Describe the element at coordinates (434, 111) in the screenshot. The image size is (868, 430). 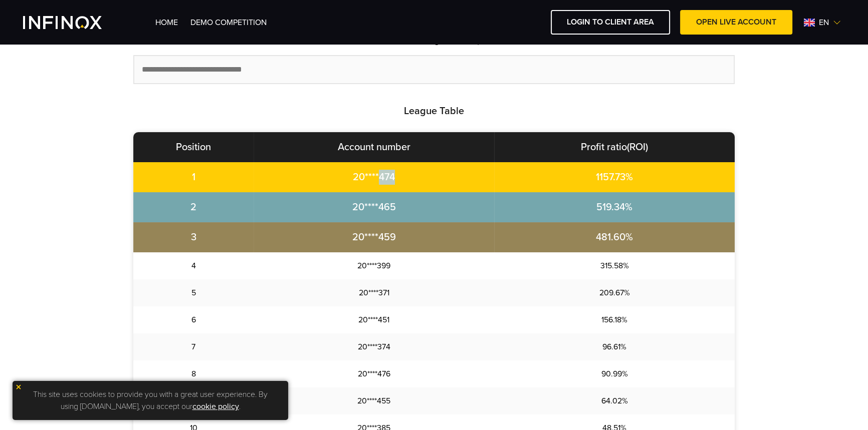
I see `strong: League Table` at that location.